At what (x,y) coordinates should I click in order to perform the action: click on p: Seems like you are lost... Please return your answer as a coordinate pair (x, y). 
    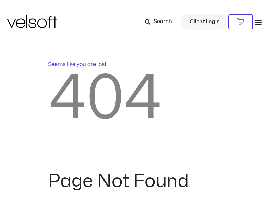
    Looking at the image, I should click on (134, 64).